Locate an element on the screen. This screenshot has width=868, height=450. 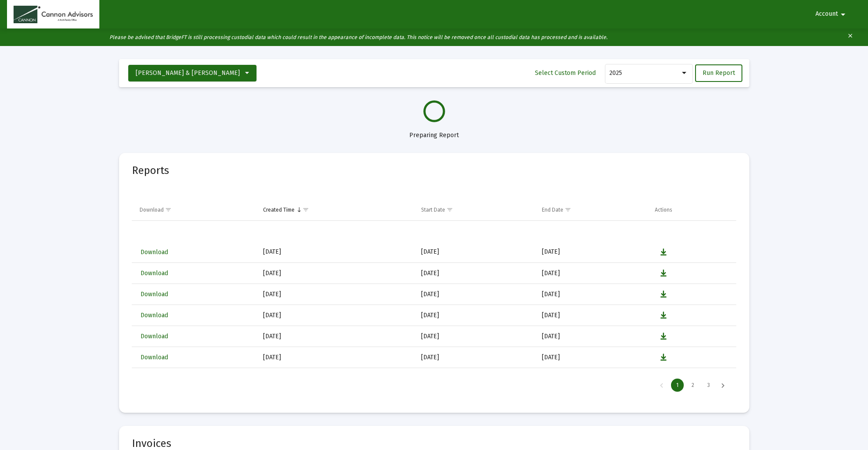
td: Column Start Date is located at coordinates (475, 210).